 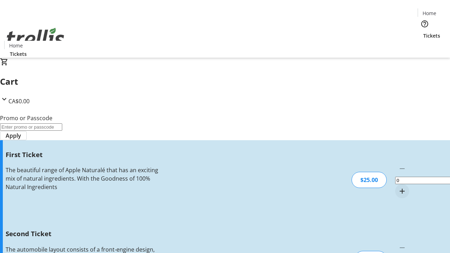 I want to click on span: CA$0.00, so click(x=19, y=101).